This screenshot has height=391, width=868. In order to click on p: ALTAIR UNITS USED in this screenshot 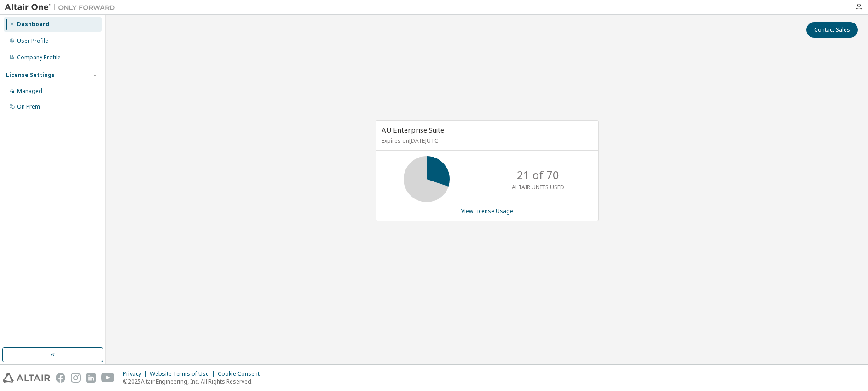, I will do `click(538, 187)`.